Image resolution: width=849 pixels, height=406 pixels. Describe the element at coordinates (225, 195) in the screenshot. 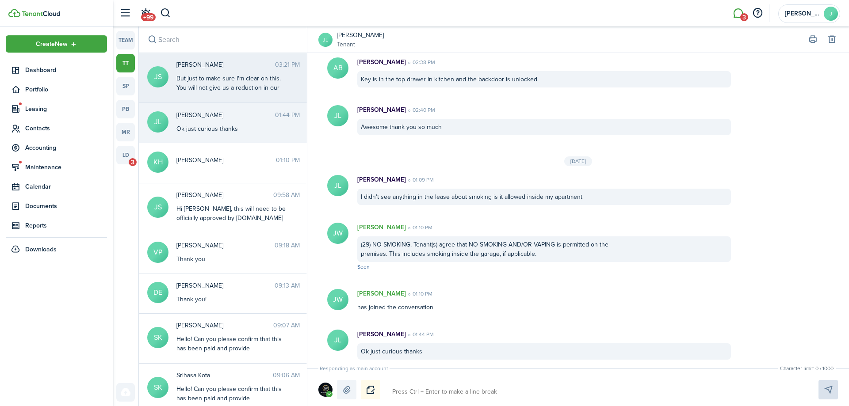

I see `span: Julie Stone` at that location.